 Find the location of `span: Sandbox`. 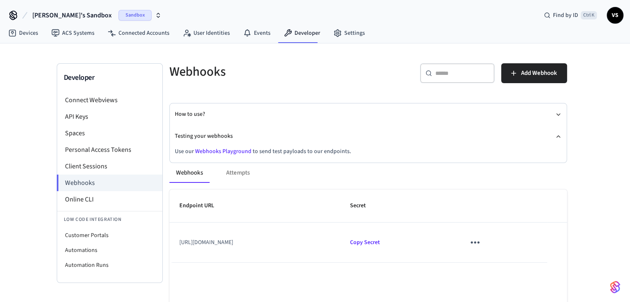

span: Sandbox is located at coordinates (135, 15).